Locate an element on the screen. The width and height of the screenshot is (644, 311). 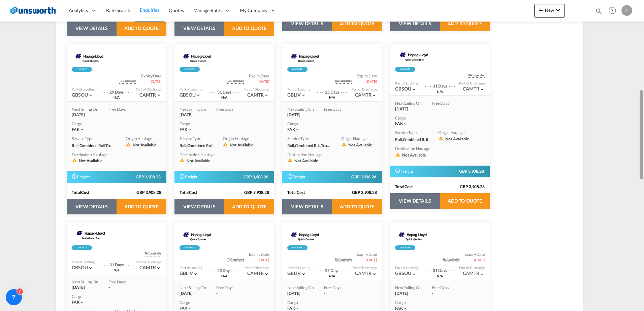
div: icon-magnify is located at coordinates (599, 13).